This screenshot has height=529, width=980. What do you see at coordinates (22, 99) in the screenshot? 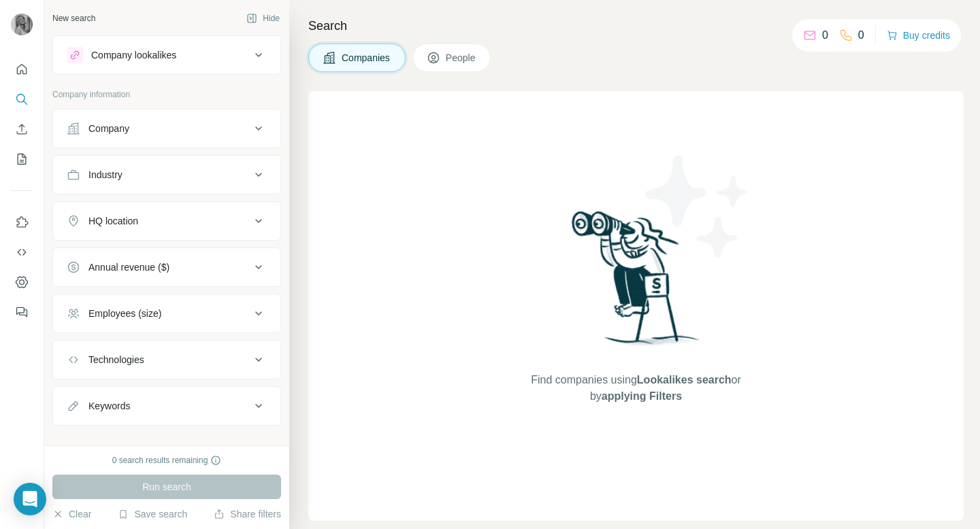
I see `button: Search` at bounding box center [22, 99].